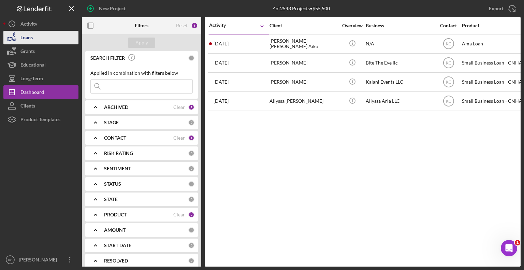 The width and height of the screenshot is (524, 270). What do you see at coordinates (41, 119) in the screenshot?
I see `button: Product Templates` at bounding box center [41, 119].